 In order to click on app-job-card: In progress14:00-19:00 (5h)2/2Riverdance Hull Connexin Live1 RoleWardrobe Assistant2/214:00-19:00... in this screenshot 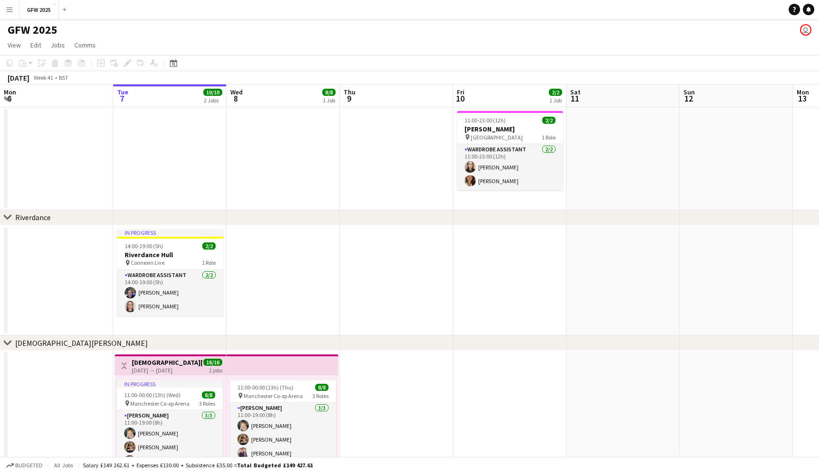, I will do `click(170, 272)`.